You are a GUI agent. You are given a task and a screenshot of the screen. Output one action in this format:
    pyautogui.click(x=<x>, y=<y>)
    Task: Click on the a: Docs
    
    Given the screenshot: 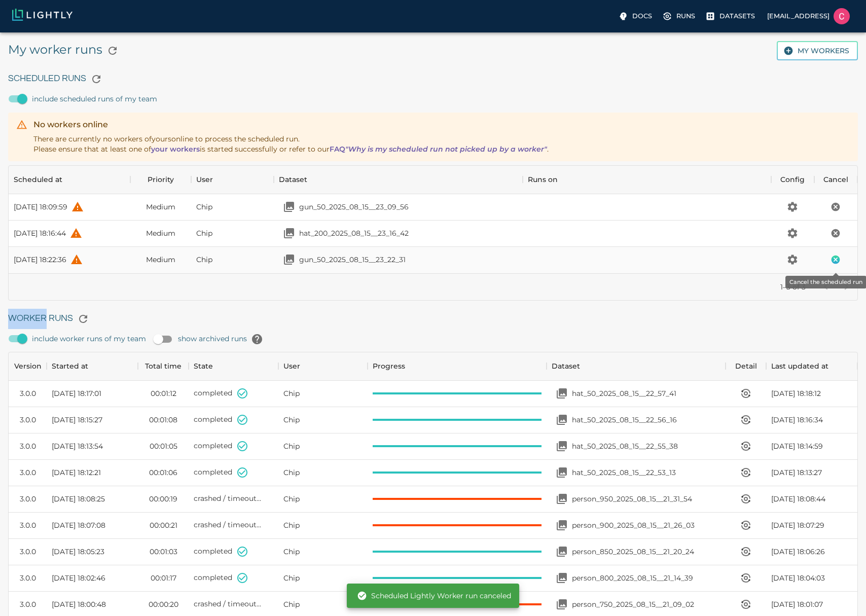 What is the action you would take?
    pyautogui.click(x=636, y=16)
    